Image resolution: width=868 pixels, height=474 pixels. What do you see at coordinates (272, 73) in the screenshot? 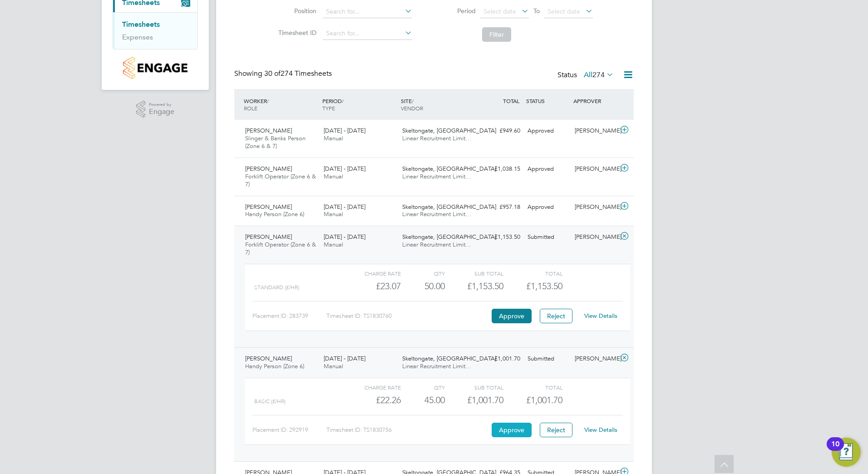
I see `span: 30 of` at bounding box center [272, 73].